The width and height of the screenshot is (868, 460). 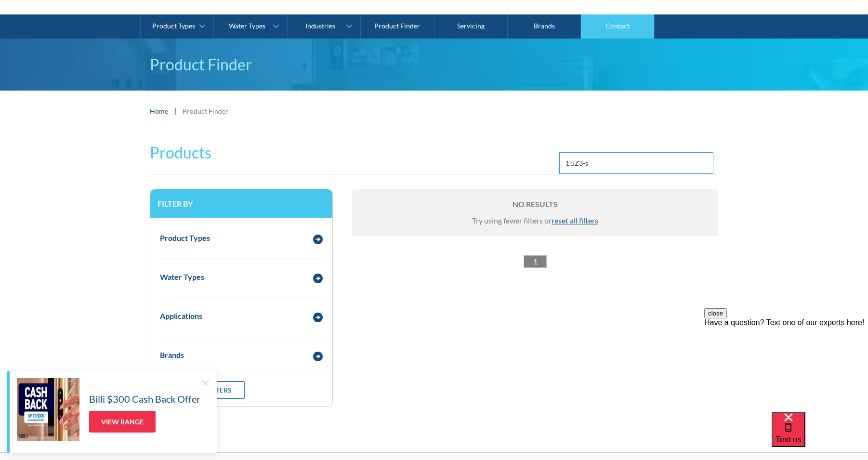 What do you see at coordinates (180, 153) in the screenshot?
I see `h2: Products` at bounding box center [180, 153].